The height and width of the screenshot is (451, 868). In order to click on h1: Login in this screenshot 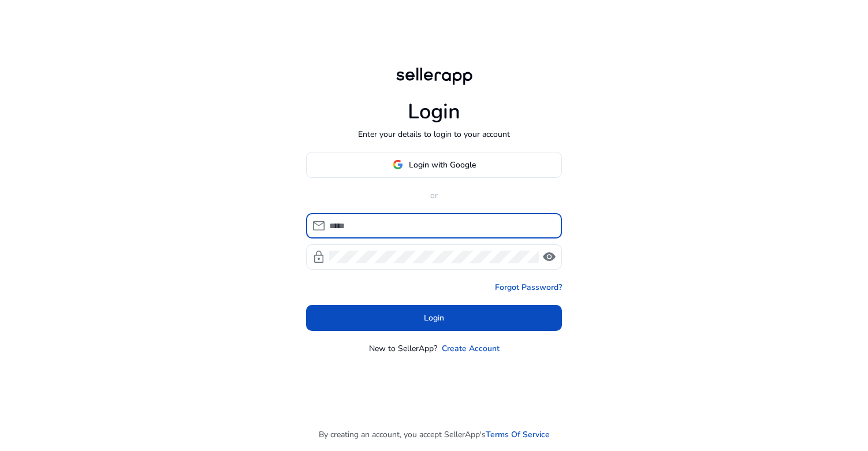, I will do `click(434, 112)`.